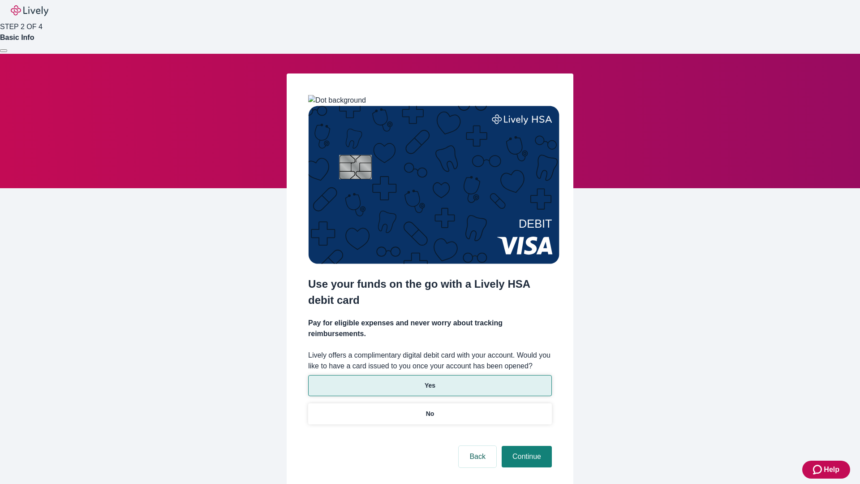 Image resolution: width=860 pixels, height=484 pixels. Describe the element at coordinates (826, 470) in the screenshot. I see `button: Zendesk support iconHelp` at that location.